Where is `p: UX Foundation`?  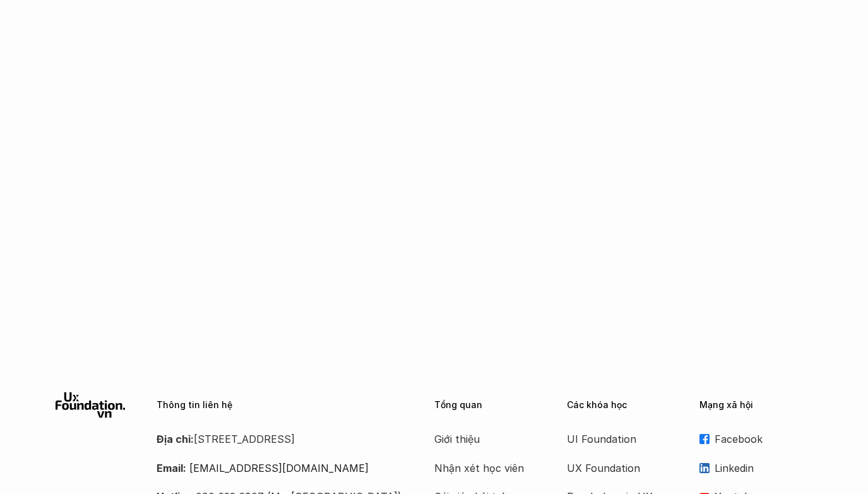
p: UX Foundation is located at coordinates (617, 468).